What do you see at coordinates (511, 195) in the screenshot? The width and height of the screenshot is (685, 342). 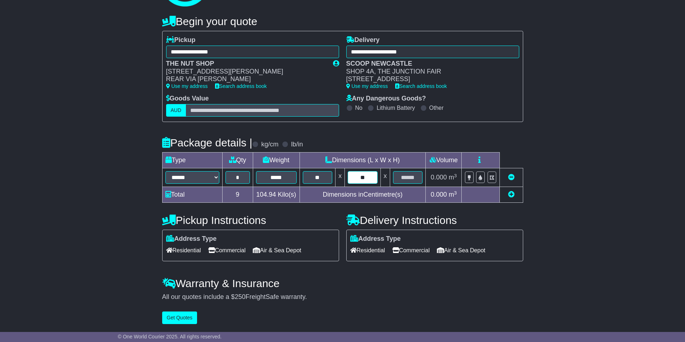 I see `a: Add new item` at bounding box center [511, 195].